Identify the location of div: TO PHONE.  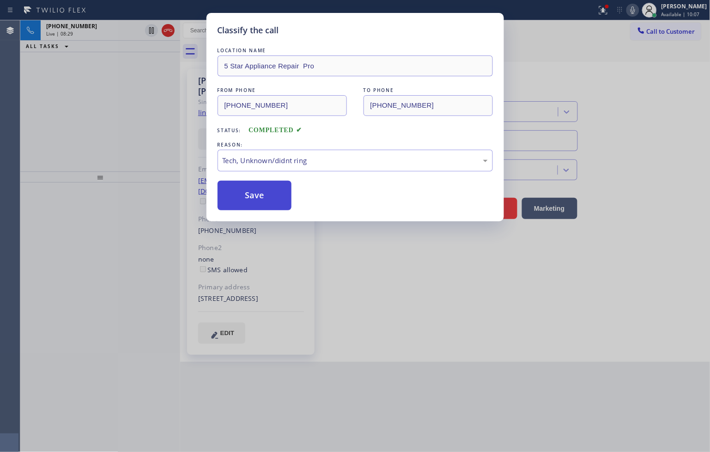
(428, 90).